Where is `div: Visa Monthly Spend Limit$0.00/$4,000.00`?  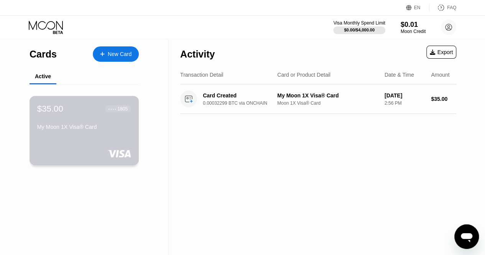 div: Visa Monthly Spend Limit$0.00/$4,000.00 is located at coordinates (359, 27).